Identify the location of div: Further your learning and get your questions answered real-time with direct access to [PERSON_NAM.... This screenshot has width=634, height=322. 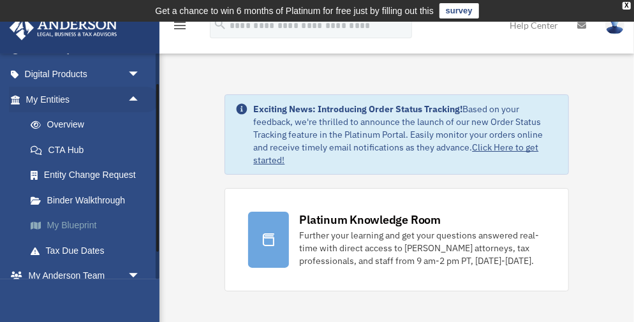
(421, 248).